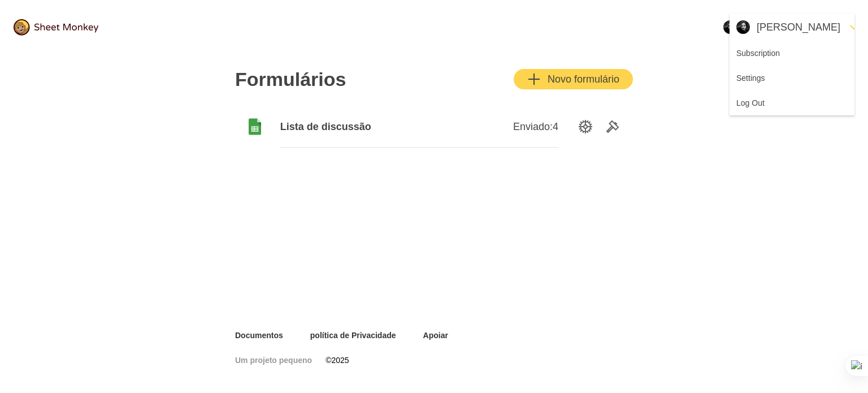  Describe the element at coordinates (792, 103) in the screenshot. I see `div: Log Out` at that location.